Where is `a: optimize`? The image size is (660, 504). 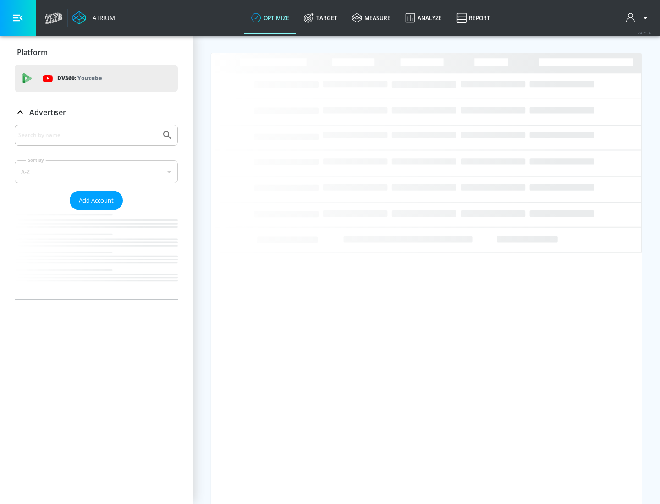
a: optimize is located at coordinates (270, 18).